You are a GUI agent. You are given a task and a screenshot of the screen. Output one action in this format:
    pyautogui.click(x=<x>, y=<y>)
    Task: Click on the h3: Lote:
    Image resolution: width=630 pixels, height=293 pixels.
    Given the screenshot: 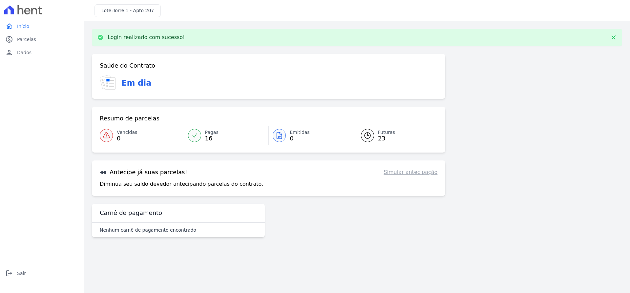 What is the action you would take?
    pyautogui.click(x=128, y=10)
    